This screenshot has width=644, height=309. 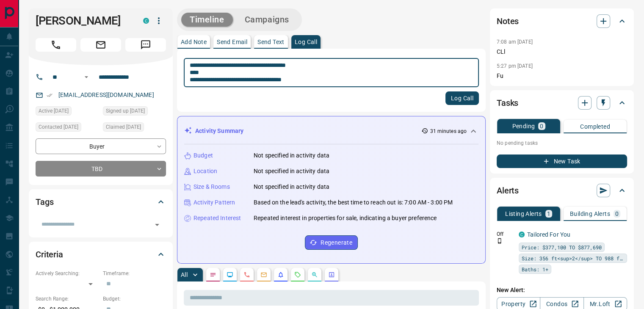 What do you see at coordinates (523, 214) in the screenshot?
I see `p: Listing Alerts` at bounding box center [523, 214].